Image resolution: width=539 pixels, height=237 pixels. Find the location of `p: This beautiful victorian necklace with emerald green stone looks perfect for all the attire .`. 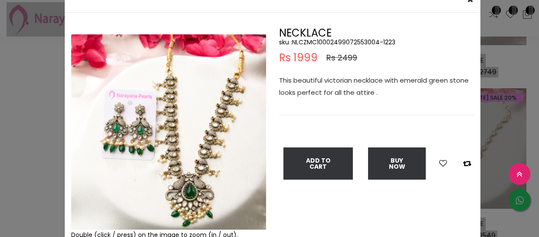

p: This beautiful victorian necklace with emerald green stone looks perfect for all the attire . is located at coordinates (377, 86).